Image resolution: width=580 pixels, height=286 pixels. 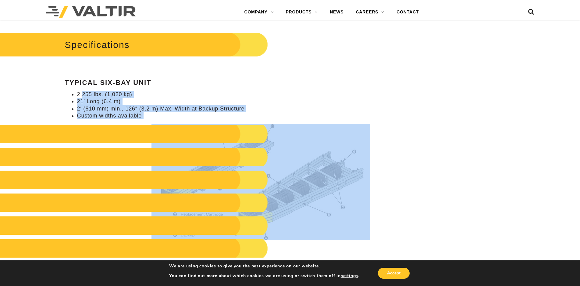 What do you see at coordinates (349, 276) in the screenshot?
I see `button: settings` at bounding box center [349, 276].